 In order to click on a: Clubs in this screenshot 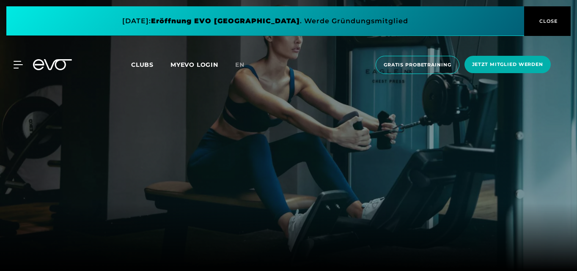, I will do `click(151, 64)`.